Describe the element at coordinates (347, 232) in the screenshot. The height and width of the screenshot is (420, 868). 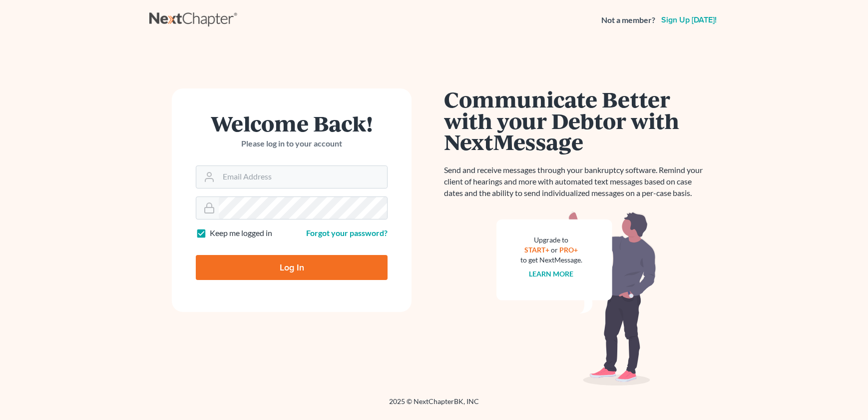
I see `a: Forgot your password?` at that location.